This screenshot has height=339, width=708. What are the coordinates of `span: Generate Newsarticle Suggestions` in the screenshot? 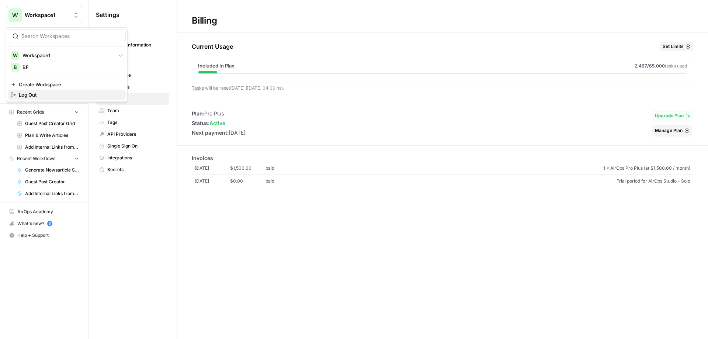 It's located at (52, 170).